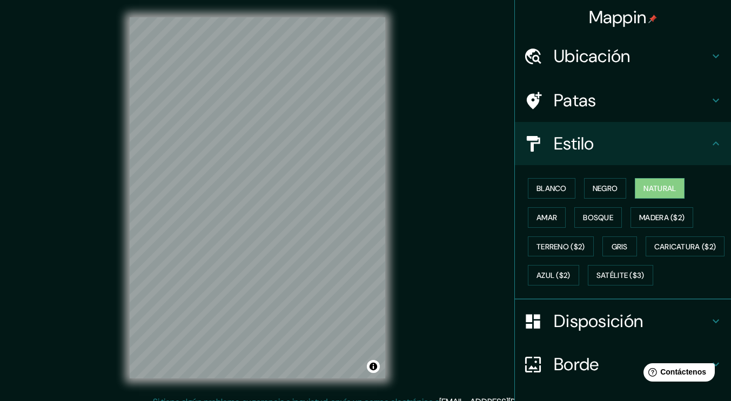 Image resolution: width=731 pixels, height=401 pixels. Describe the element at coordinates (552, 189) in the screenshot. I see `font: Blanco` at that location.